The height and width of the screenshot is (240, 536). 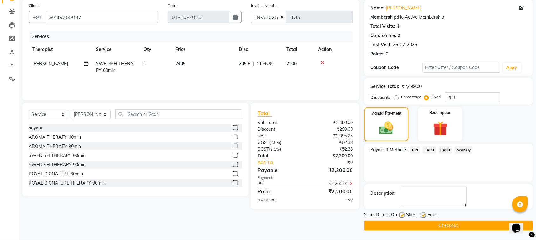 What do you see at coordinates (385, 87) in the screenshot?
I see `div: Service Total:` at bounding box center [385, 87].